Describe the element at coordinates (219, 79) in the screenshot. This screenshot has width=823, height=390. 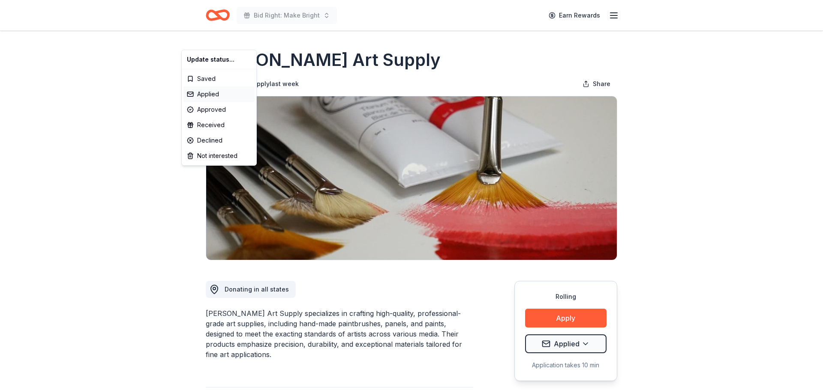
I see `div: Saved` at that location.